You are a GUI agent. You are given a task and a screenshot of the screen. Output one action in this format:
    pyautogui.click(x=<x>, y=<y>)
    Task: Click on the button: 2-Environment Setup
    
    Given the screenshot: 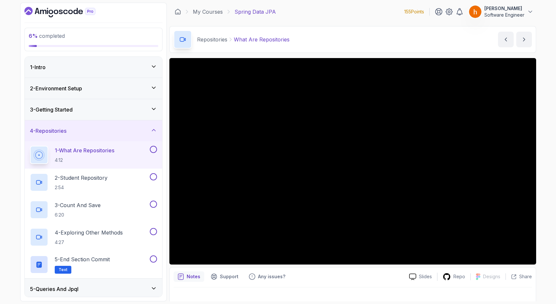 What is the action you would take?
    pyautogui.click(x=94, y=88)
    